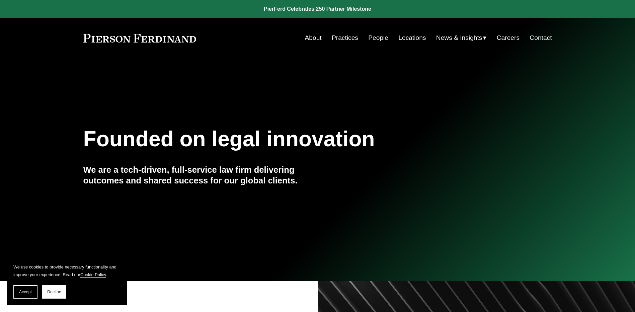 This screenshot has width=635, height=312. Describe the element at coordinates (412, 38) in the screenshot. I see `a: Locations` at that location.